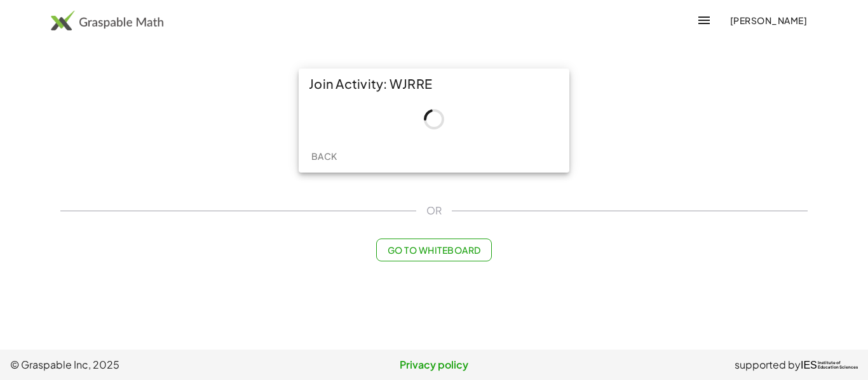  I want to click on div: Join Activity: WJRRE, so click(434, 84).